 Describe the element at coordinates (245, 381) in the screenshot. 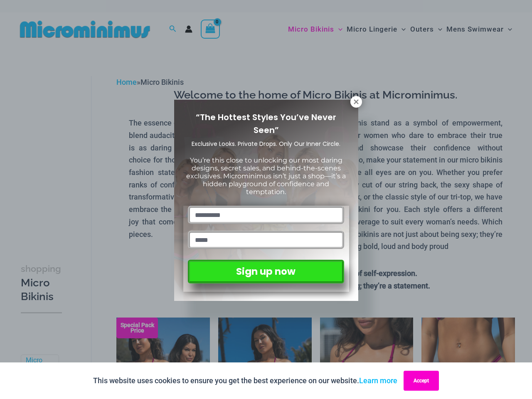

I see `p: This website uses cookies to ensure you get the best experience on our website.` at that location.